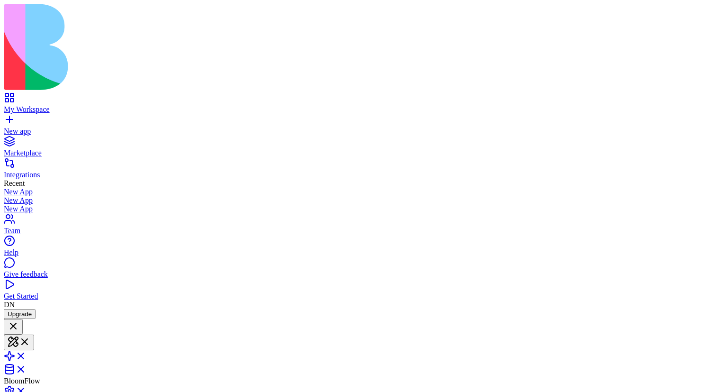 This screenshot has height=392, width=716. Describe the element at coordinates (358, 175) in the screenshot. I see `div: Integrations` at that location.